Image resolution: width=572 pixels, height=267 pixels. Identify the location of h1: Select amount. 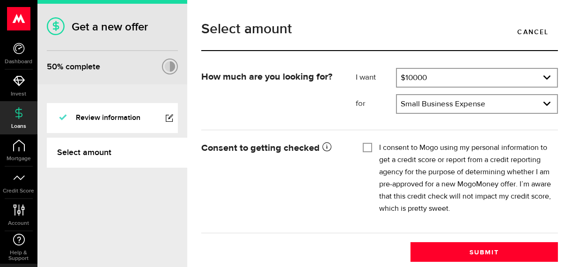
(380, 29).